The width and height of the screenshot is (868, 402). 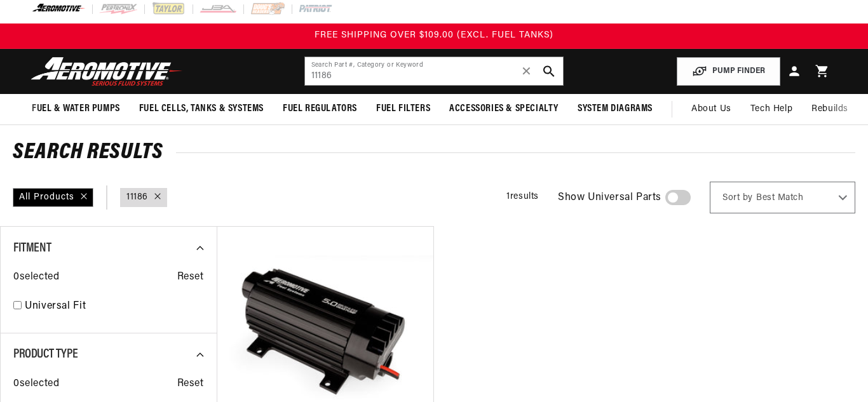 I want to click on span: Fuel Filters, so click(x=403, y=109).